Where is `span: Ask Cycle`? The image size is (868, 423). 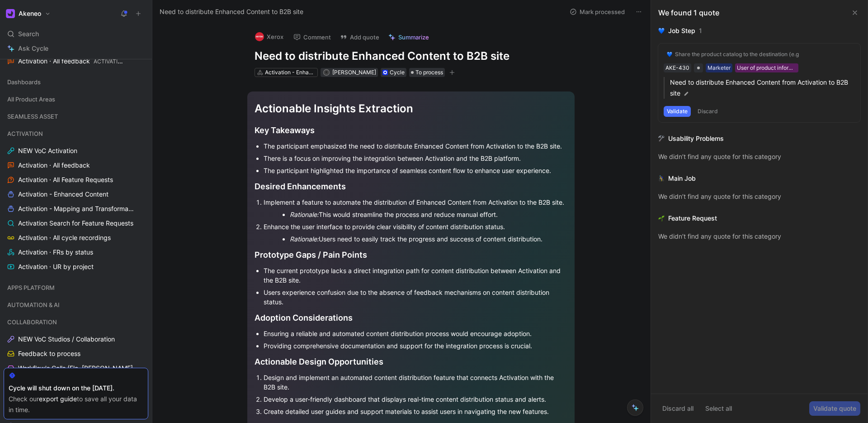
span: Ask Cycle is located at coordinates (33, 48).